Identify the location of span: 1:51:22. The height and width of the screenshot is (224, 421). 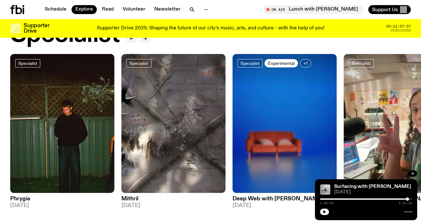
(405, 203).